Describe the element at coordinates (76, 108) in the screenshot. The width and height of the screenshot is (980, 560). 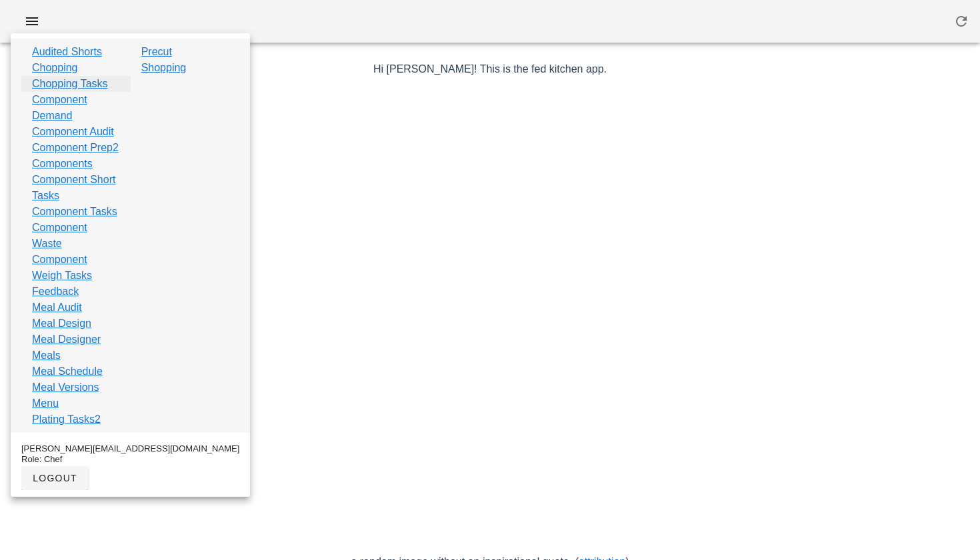
I see `a: Component Demand` at that location.